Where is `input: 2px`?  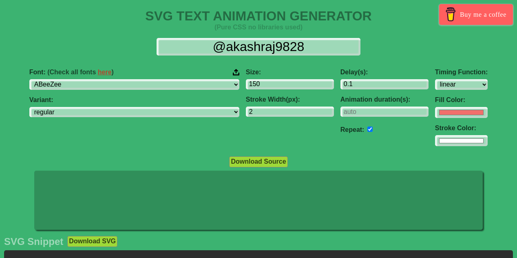
input: 2px is located at coordinates (290, 111).